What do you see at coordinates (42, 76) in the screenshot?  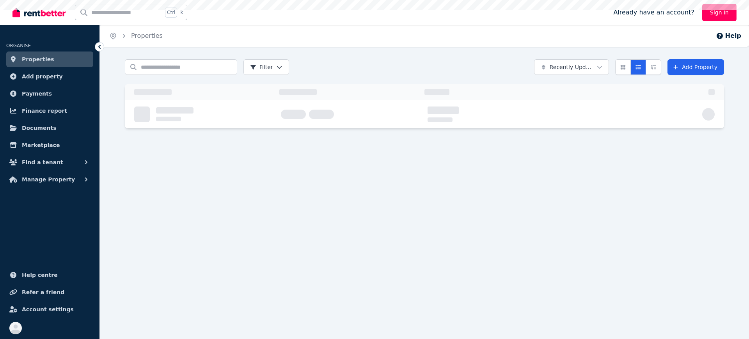 I see `span: Add property` at bounding box center [42, 76].